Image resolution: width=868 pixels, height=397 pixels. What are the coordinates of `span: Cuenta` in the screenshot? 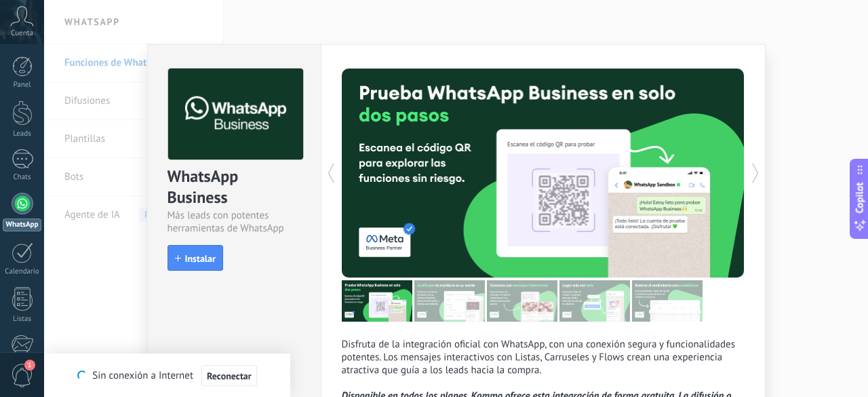 It's located at (22, 33).